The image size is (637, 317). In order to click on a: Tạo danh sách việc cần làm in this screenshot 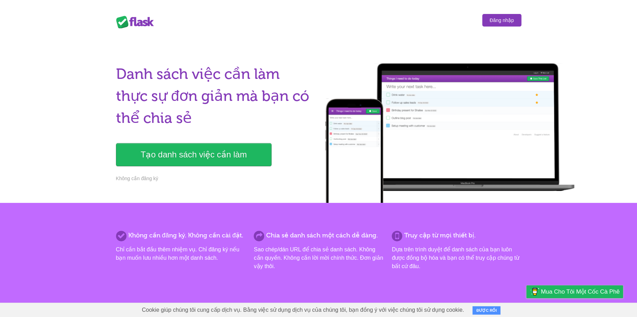, I will do `click(194, 155)`.